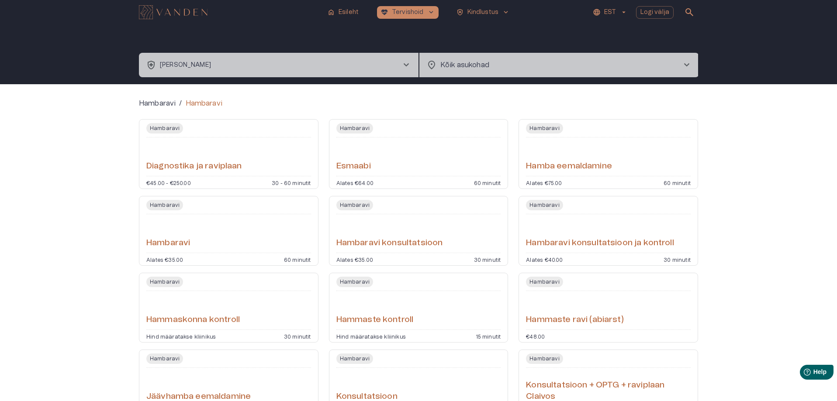 The image size is (837, 401). What do you see at coordinates (610, 12) in the screenshot?
I see `button: EST` at bounding box center [610, 12].